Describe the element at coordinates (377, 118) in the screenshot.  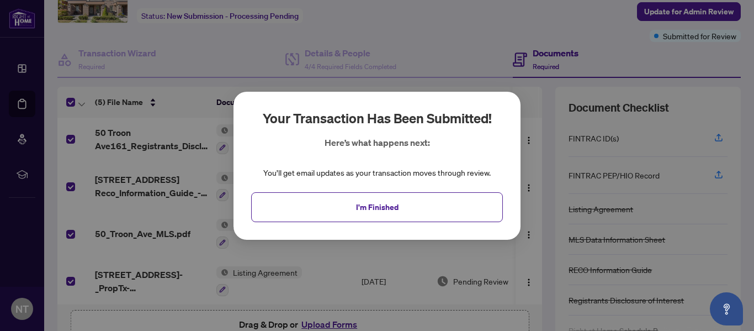
I see `h2: Your transaction has been submitted!` at that location.